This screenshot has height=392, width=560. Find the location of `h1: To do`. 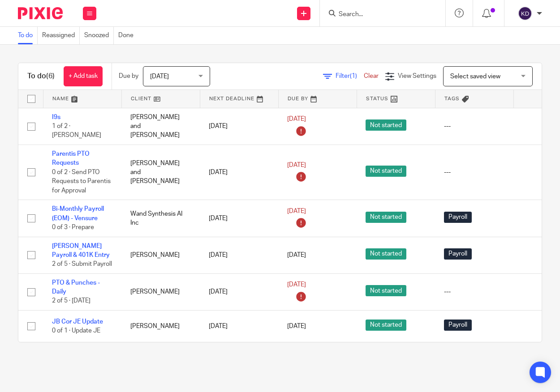

h1: To do is located at coordinates (41, 76).